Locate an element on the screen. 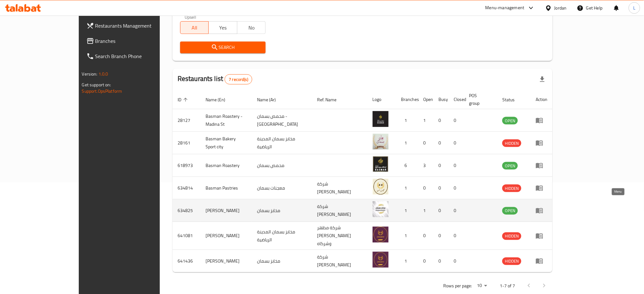  a: Restaurants Management is located at coordinates (134, 25).